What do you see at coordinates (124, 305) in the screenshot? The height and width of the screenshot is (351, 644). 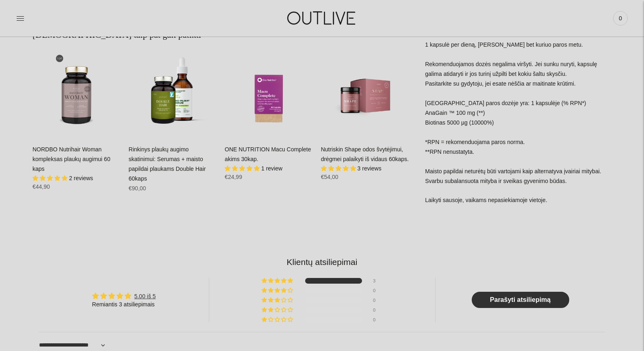 I see `div: Remiantis 3 atsiliepimais` at bounding box center [124, 305].